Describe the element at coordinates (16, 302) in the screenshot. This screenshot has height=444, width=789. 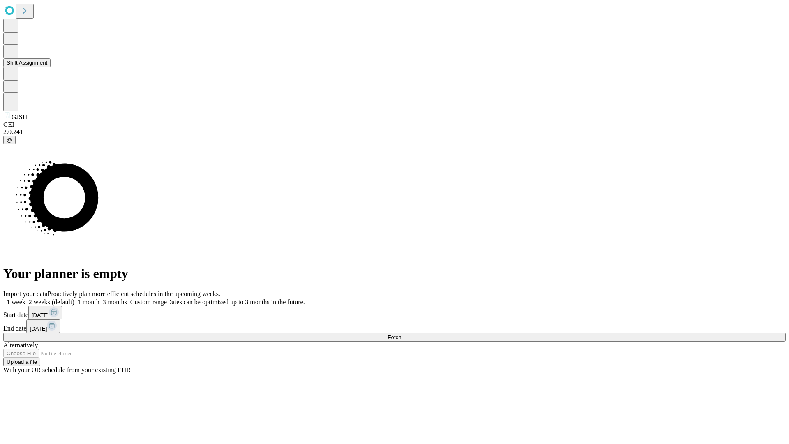
I see `span: 1 week` at that location.